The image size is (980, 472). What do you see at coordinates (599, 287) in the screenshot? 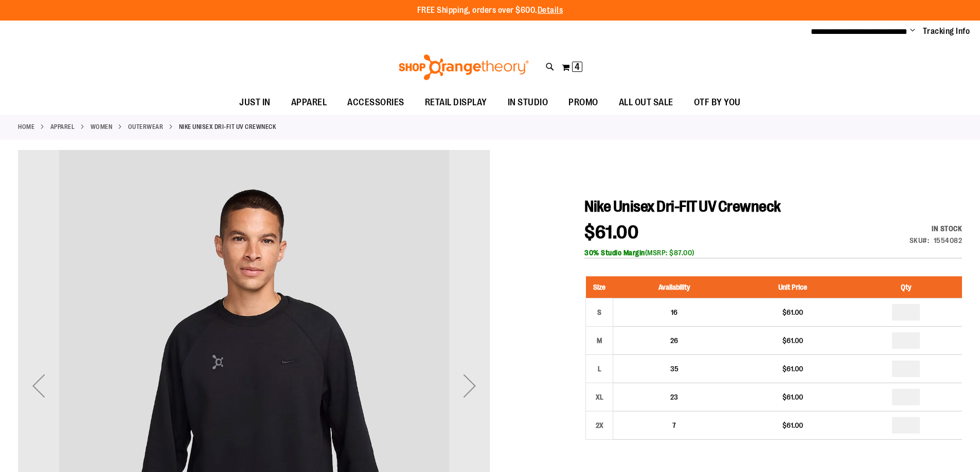
I see `th: Size` at bounding box center [599, 287].